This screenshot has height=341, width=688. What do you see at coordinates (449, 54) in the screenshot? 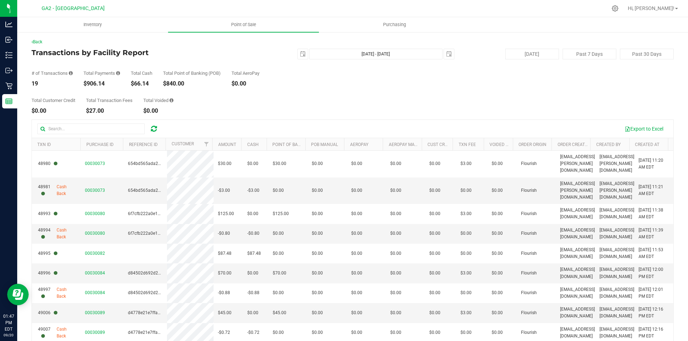
I see `span: select` at bounding box center [449, 54].